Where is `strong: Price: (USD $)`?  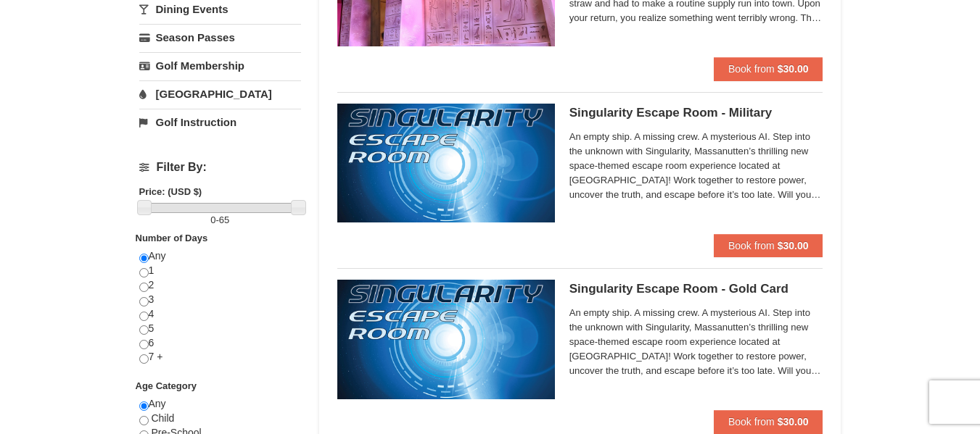
strong: Price: (USD $) is located at coordinates (171, 192).